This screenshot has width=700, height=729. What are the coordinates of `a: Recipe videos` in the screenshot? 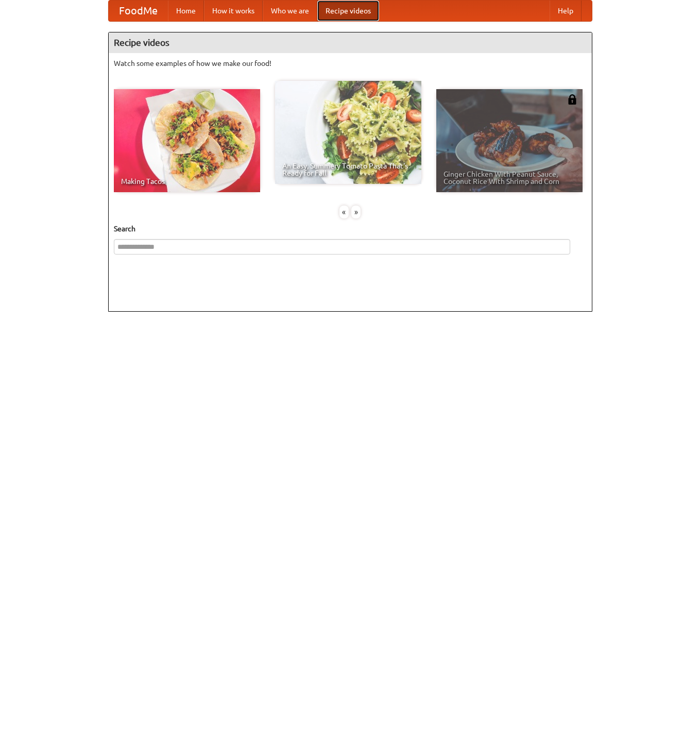 It's located at (349, 11).